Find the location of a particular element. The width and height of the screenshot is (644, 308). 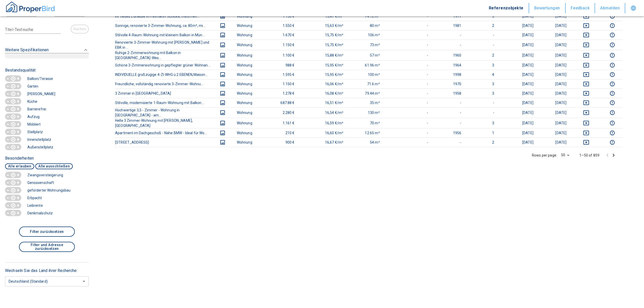

td: 1.150 € is located at coordinates (282, 44).